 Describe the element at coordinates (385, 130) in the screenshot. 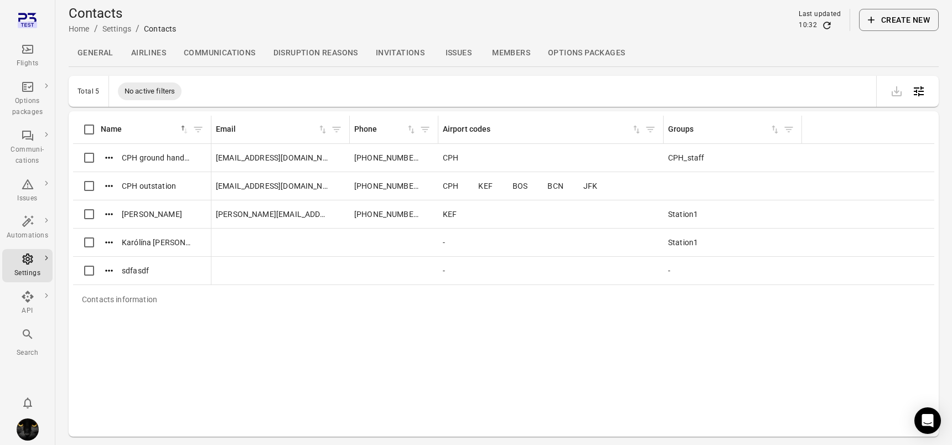

I see `span: Phone` at that location.